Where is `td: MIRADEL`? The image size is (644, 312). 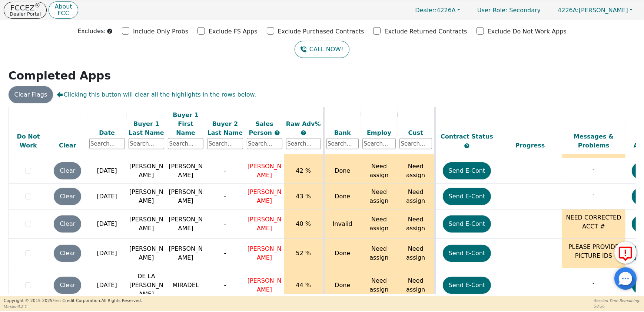
td: MIRADEL is located at coordinates (186, 285).